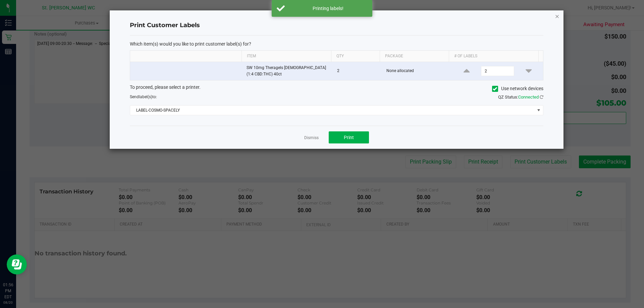  What do you see at coordinates (355, 56) in the screenshot?
I see `th: Qty` at bounding box center [355, 56].